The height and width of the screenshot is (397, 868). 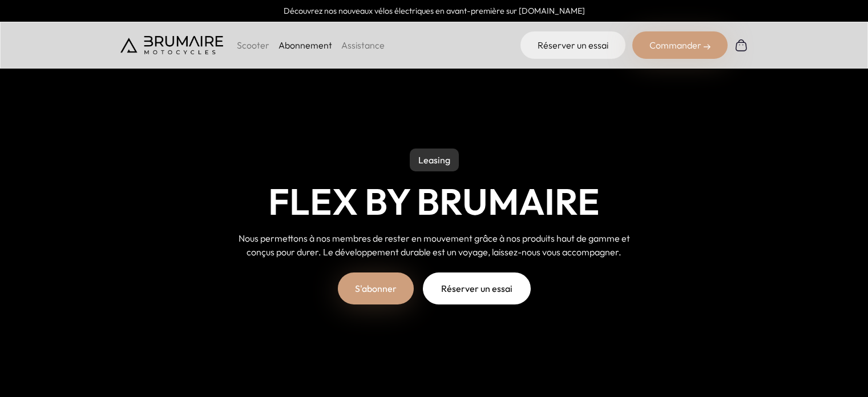 What do you see at coordinates (253, 45) in the screenshot?
I see `p: Scooter` at bounding box center [253, 45].